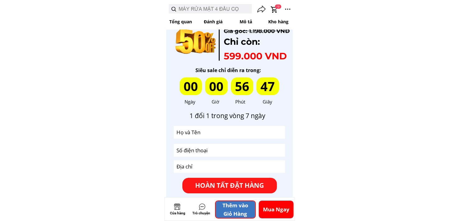 This screenshot has width=459, height=221. What do you see at coordinates (229, 116) in the screenshot?
I see `div: 1 đổi 1 trong vòng 7 ngày` at bounding box center [229, 116].